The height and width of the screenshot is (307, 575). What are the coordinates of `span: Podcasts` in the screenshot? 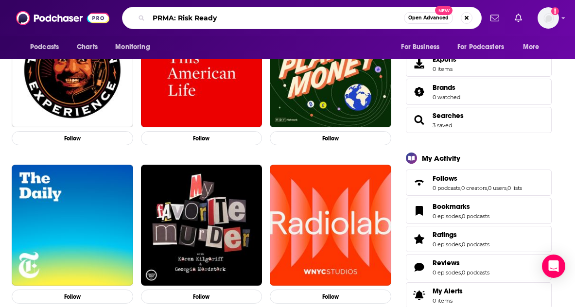 It's located at (44, 47).